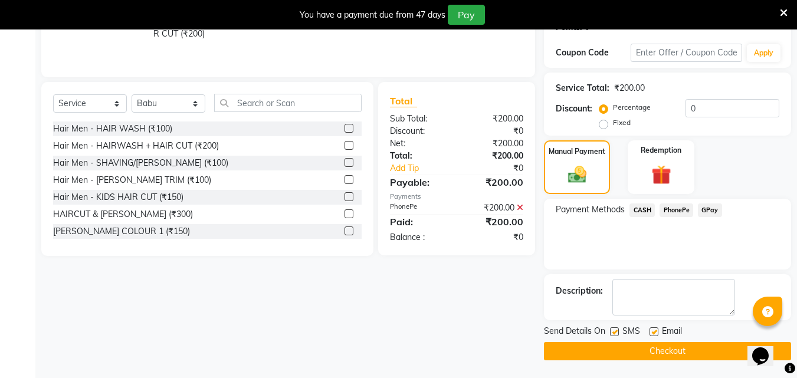  I want to click on img: _gift.svg, so click(662, 175).